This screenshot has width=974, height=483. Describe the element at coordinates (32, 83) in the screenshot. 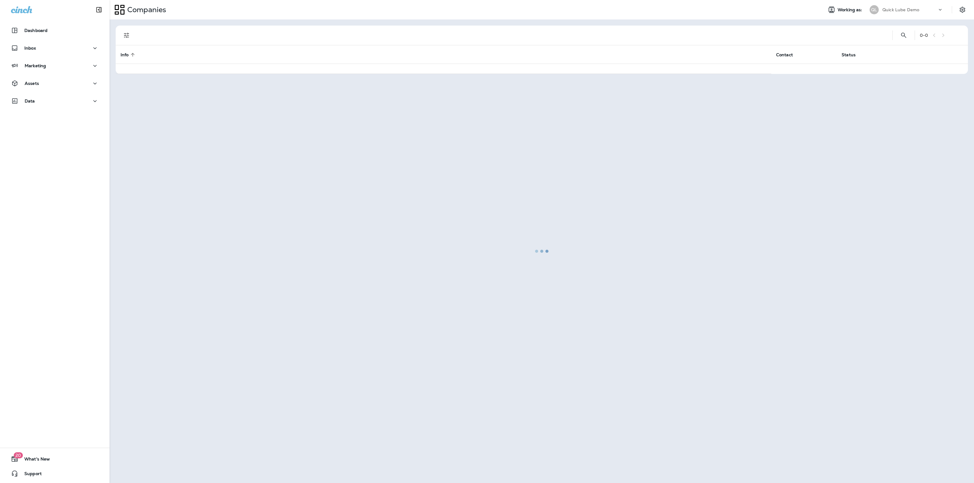

I see `p: Assets` at that location.